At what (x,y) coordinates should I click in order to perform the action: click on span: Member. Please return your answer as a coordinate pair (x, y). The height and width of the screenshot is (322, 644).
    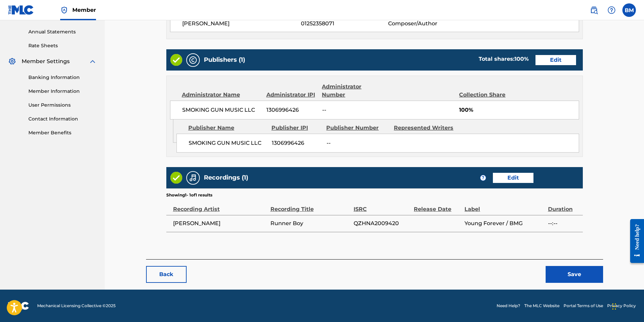
    Looking at the image, I should click on (84, 10).